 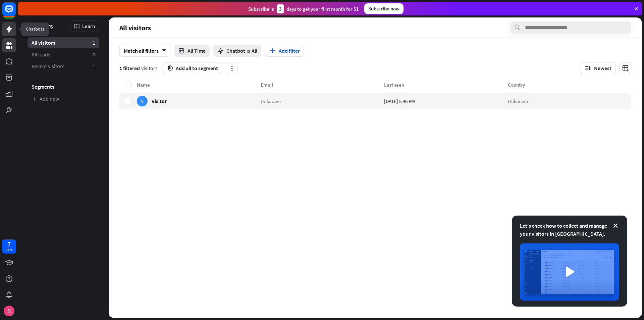 I want to click on a: Recent visitors 1, so click(x=64, y=66).